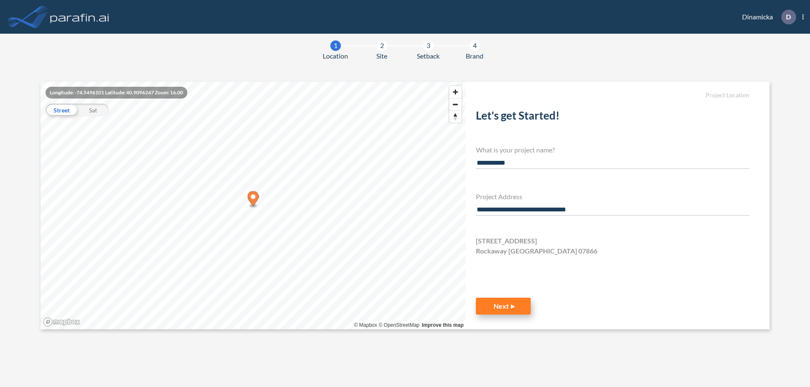  What do you see at coordinates (766, 17) in the screenshot?
I see `div: Dinamicka` at bounding box center [766, 17].